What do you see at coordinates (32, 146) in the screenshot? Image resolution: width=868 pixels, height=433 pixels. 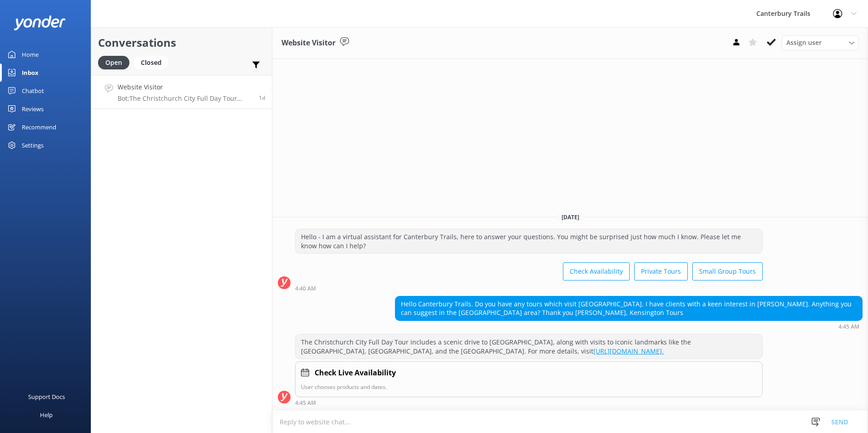 I see `div: Settings` at bounding box center [32, 146].